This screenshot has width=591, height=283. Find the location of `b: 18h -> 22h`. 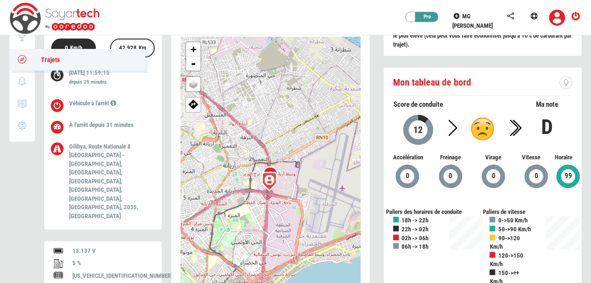

b: 18h -> 22h is located at coordinates (415, 220).